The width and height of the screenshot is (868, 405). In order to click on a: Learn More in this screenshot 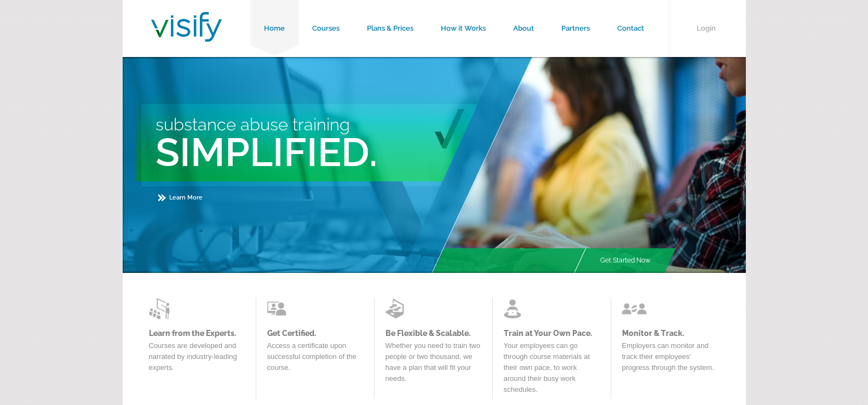, I will do `click(181, 197)`.